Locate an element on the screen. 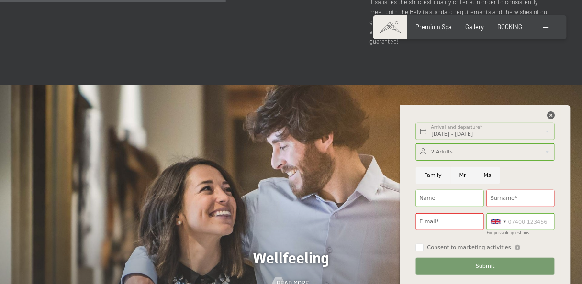 This screenshot has width=582, height=284. span: Submit is located at coordinates (485, 266).